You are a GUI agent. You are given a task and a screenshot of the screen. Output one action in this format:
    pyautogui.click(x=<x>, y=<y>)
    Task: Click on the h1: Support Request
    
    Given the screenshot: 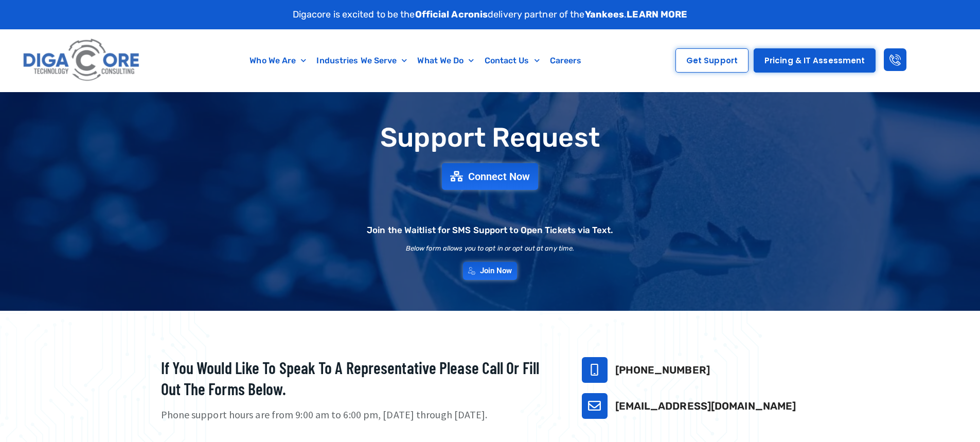 What is the action you would take?
    pyautogui.click(x=490, y=138)
    